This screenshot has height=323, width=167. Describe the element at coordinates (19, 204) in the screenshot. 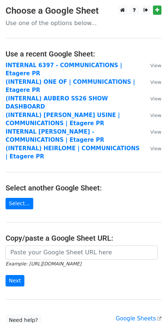

I see `a: Select...` at that location.